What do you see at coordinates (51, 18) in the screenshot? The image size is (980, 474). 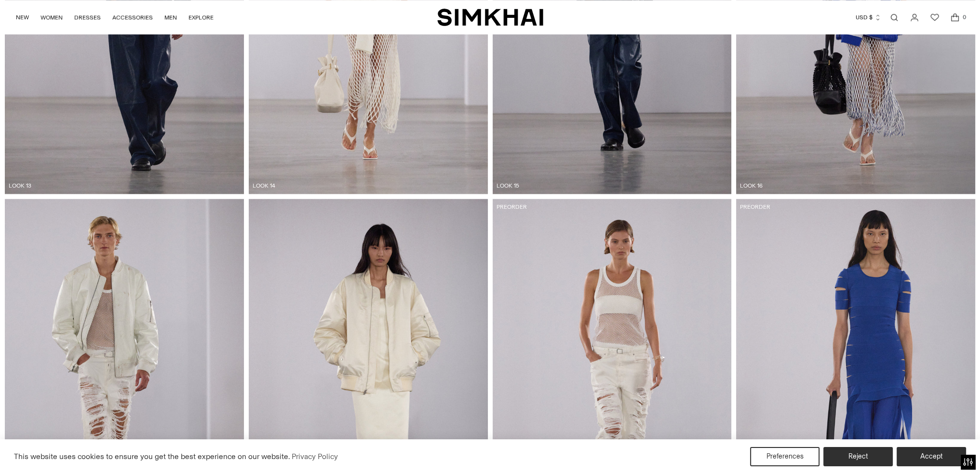 I see `a: WOMEN` at bounding box center [51, 18].